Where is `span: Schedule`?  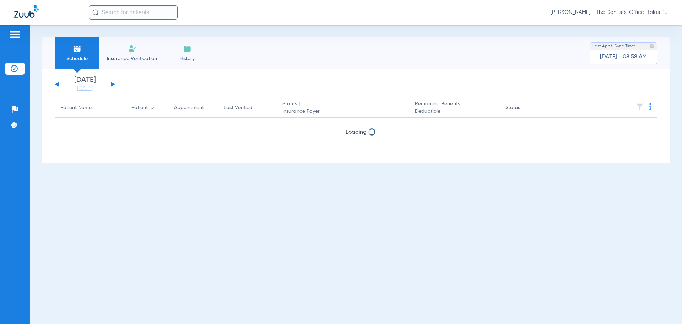
span: Schedule is located at coordinates (77, 59).